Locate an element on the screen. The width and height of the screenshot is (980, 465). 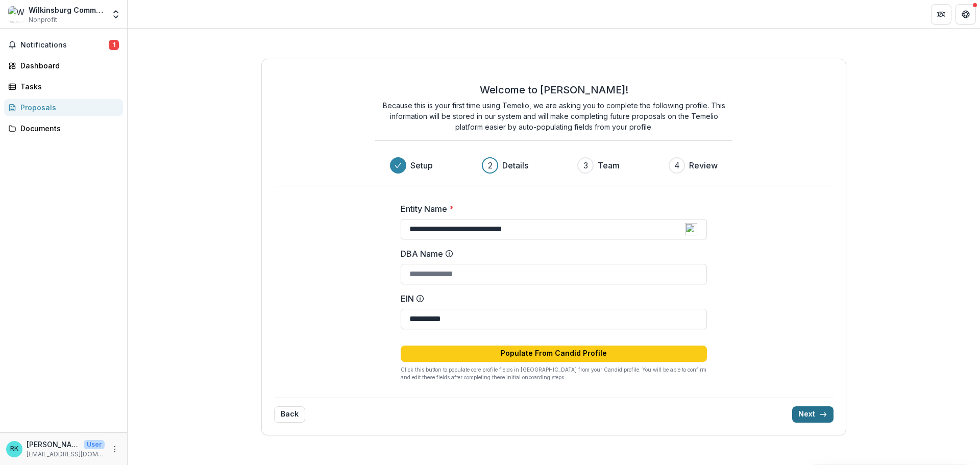
p: Because this is your first time using Temelio, we are asking you to complete the following profil... is located at coordinates (554, 116).